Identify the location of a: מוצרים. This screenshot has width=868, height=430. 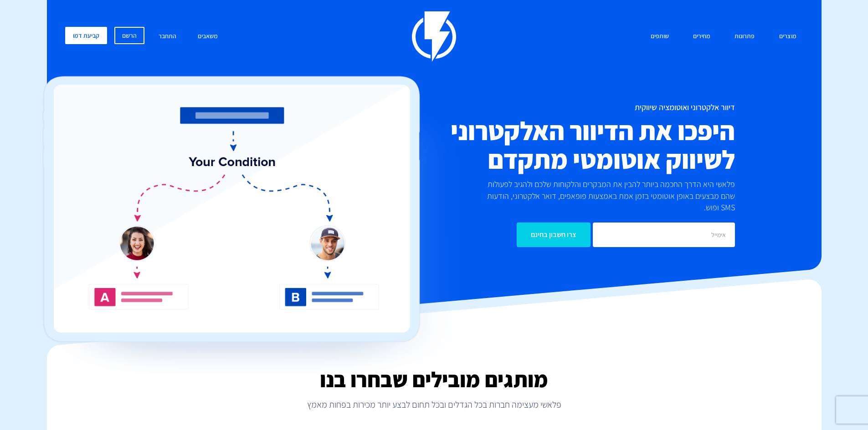
(787, 36).